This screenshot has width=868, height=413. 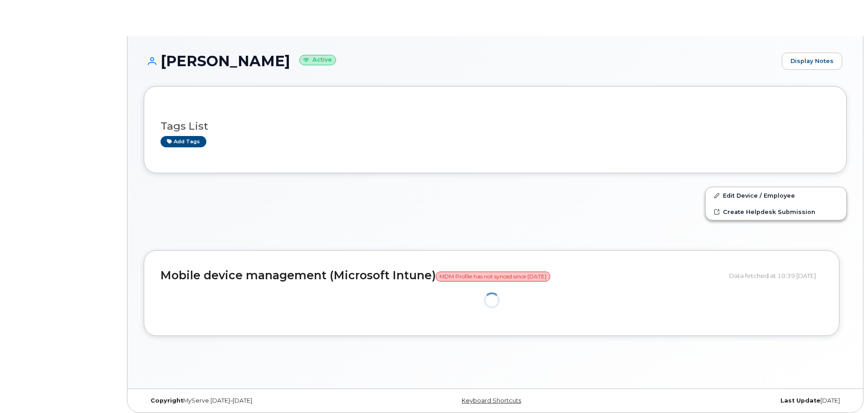 I want to click on a: Edit Device / Employee, so click(x=776, y=196).